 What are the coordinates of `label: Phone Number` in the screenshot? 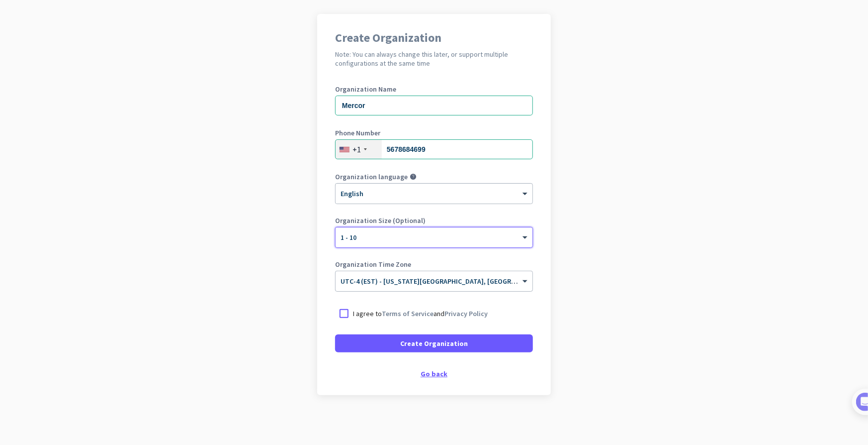 It's located at (434, 133).